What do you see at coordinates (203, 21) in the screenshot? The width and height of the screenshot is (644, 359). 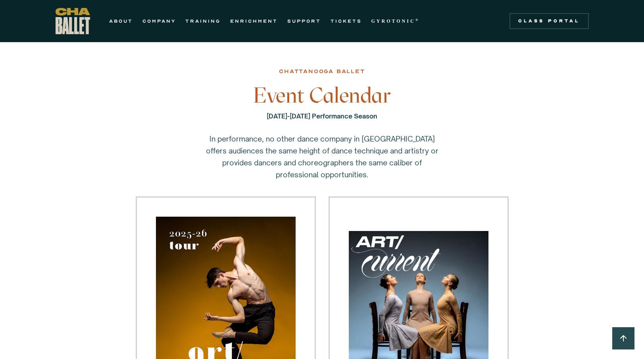 I see `a: TRAINING` at bounding box center [203, 21].